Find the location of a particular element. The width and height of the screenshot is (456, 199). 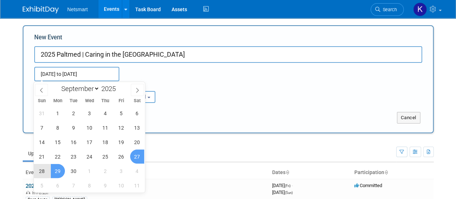

input: Year is located at coordinates (110, 88).